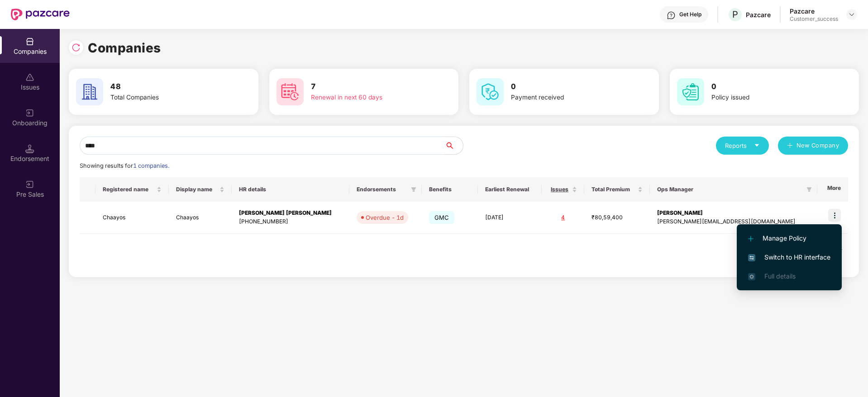 The image size is (868, 397). I want to click on span: P, so click(735, 15).